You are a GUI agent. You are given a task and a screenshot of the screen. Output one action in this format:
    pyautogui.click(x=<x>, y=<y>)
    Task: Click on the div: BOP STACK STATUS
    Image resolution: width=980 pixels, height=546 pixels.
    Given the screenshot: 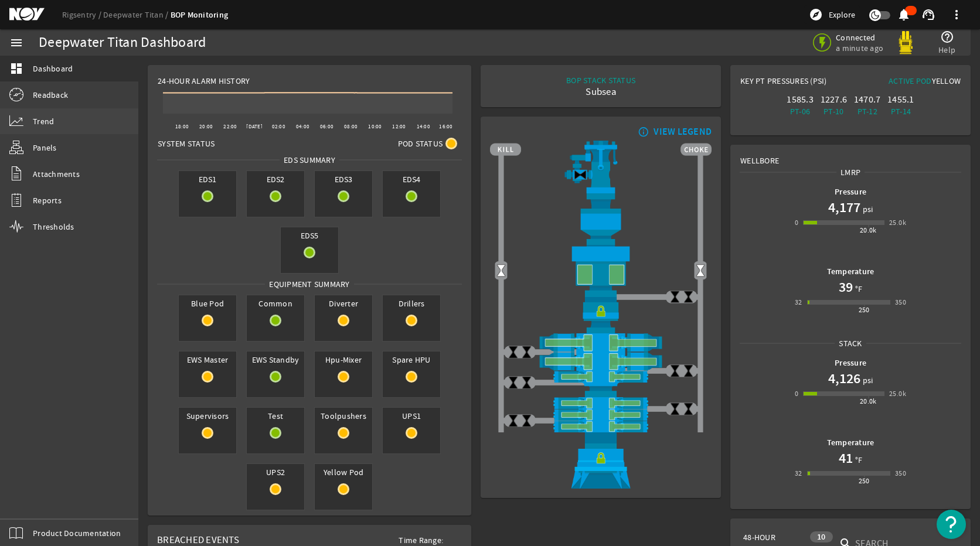 What is the action you would take?
    pyautogui.click(x=601, y=80)
    